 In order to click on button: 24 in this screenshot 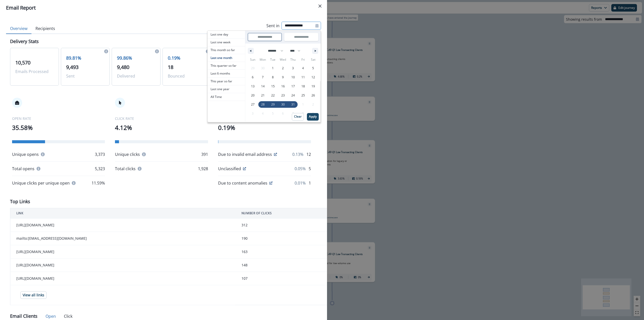, I will do `click(293, 95)`.